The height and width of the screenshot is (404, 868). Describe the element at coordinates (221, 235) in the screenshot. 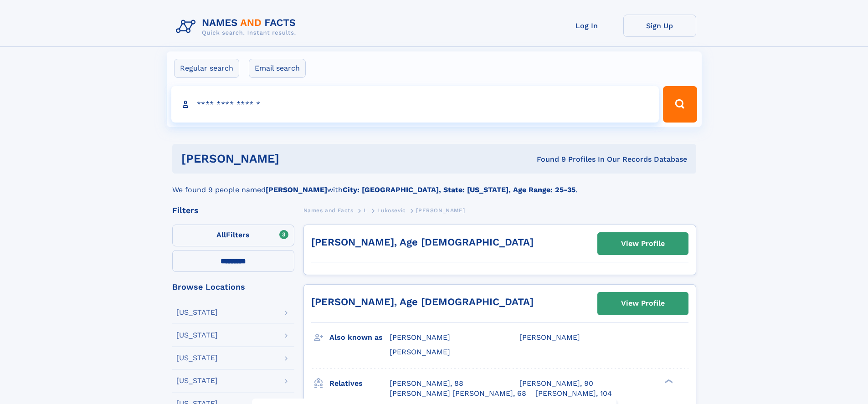

I see `span: All` at that location.